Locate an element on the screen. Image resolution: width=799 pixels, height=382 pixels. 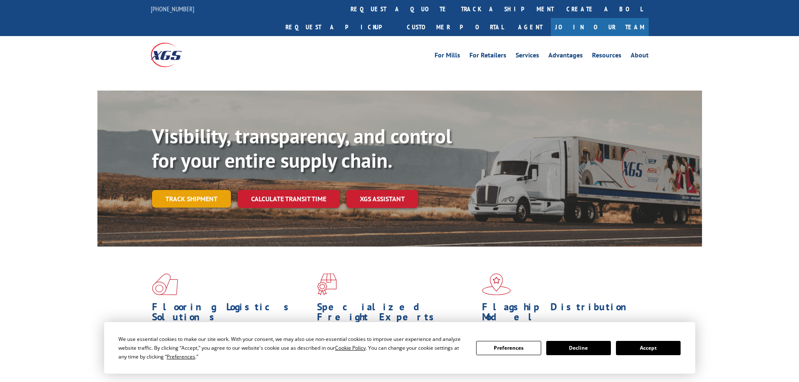
div: Cookie Consent Prompt is located at coordinates (399, 348).